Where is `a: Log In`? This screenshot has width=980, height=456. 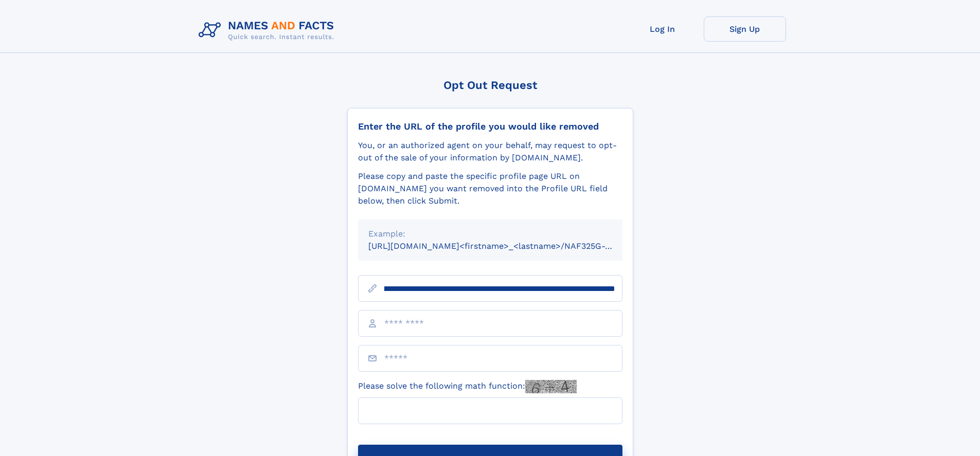 a: Log In is located at coordinates (663, 29).